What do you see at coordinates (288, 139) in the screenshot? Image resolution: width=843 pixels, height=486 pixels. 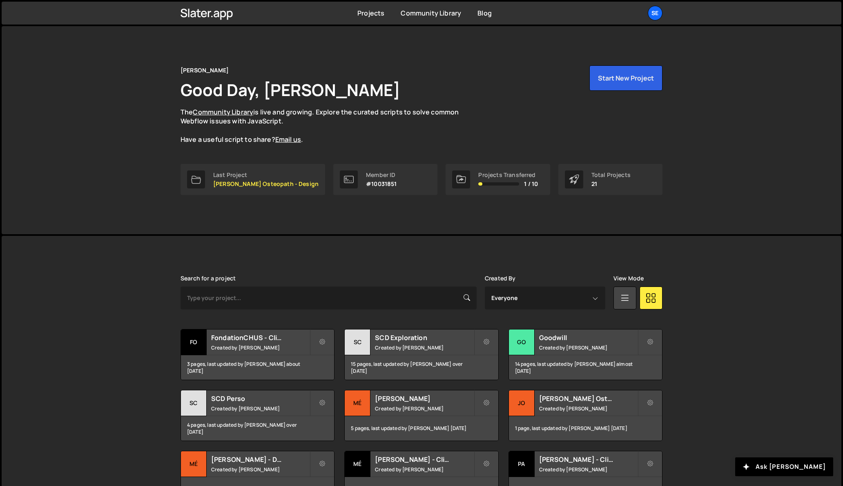 I see `a: Email us` at bounding box center [288, 139].